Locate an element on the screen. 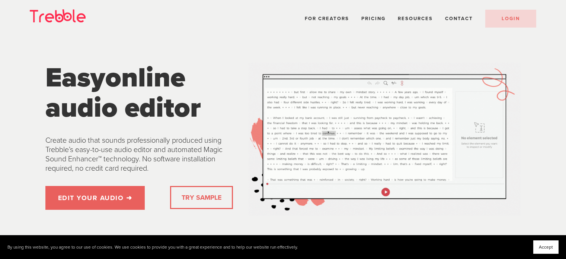  a: EDIT YOUR AUDIO ➜ is located at coordinates (95, 198).